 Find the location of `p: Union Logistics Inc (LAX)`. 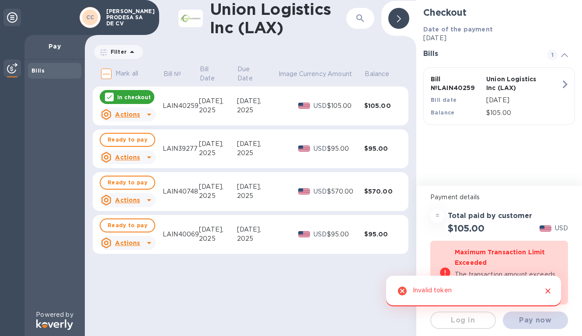

p: Union Logistics Inc (LAX) is located at coordinates (512, 84).